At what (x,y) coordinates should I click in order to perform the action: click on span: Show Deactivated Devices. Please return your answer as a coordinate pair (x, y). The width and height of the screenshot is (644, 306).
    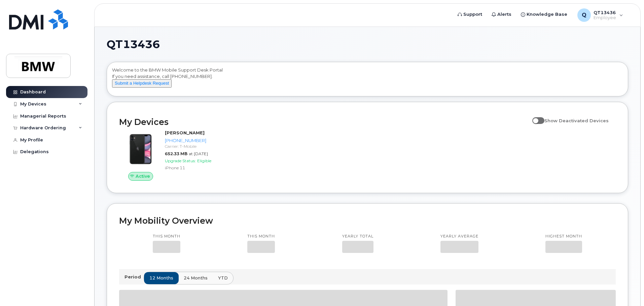
    Looking at the image, I should click on (576, 121).